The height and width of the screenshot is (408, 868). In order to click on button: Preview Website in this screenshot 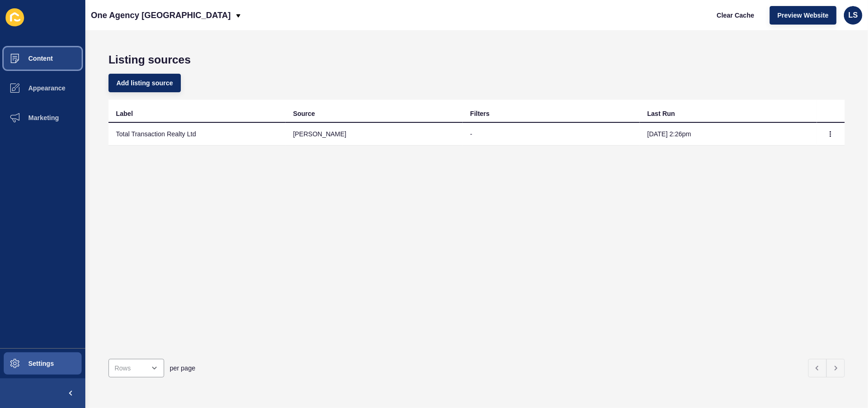, I will do `click(803, 16)`.